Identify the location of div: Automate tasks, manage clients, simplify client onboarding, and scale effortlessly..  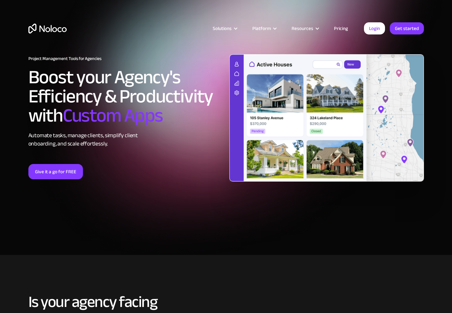
(126, 140).